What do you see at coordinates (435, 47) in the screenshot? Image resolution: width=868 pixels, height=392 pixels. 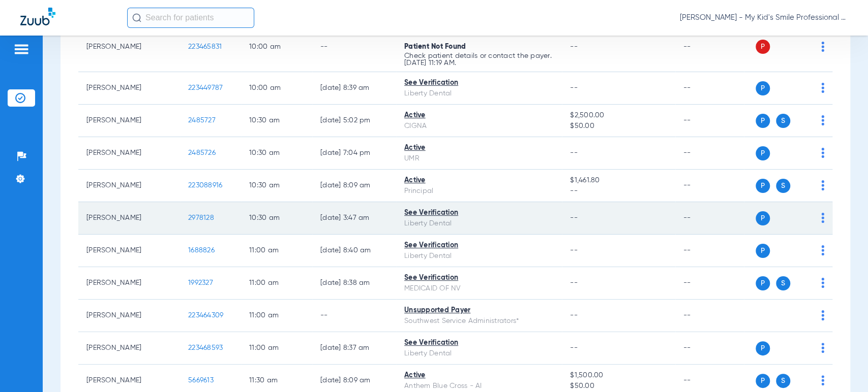 I see `span: Patient Not Found` at bounding box center [435, 47].